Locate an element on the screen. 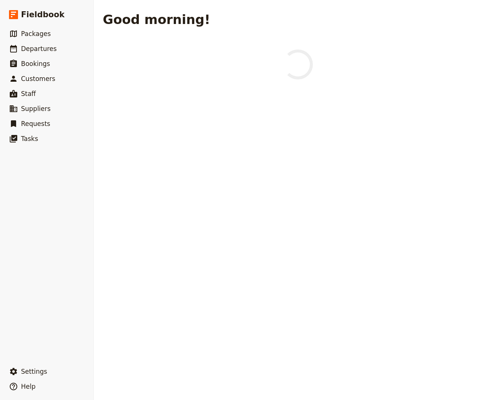 This screenshot has height=400, width=502. span: Departures is located at coordinates (39, 49).